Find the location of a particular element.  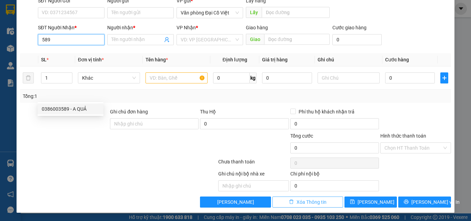

input: Ghi chú đơn hàng is located at coordinates (154, 124).